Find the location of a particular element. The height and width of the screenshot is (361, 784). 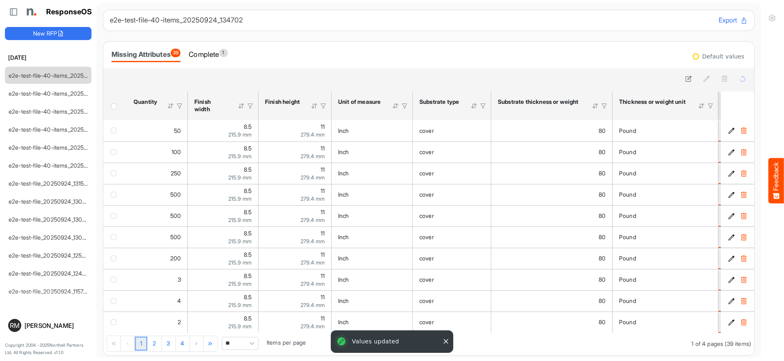

td: 22d202ff-526e-4faa-81b1-9a3721331f94 is template cell Column Header is located at coordinates (739, 173).